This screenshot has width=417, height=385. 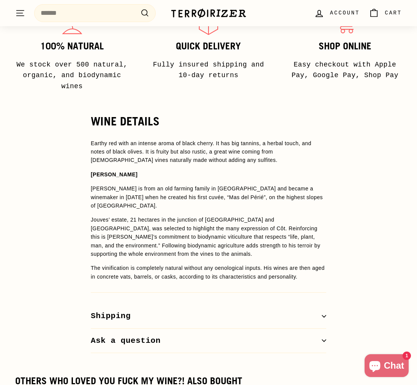 I want to click on h3: Shop Online, so click(x=345, y=46).